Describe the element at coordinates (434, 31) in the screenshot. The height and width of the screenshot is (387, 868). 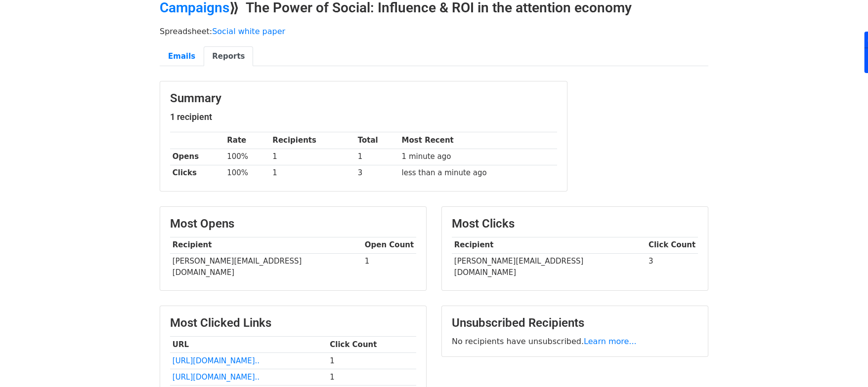
I see `p: Spreadsheet:` at that location.